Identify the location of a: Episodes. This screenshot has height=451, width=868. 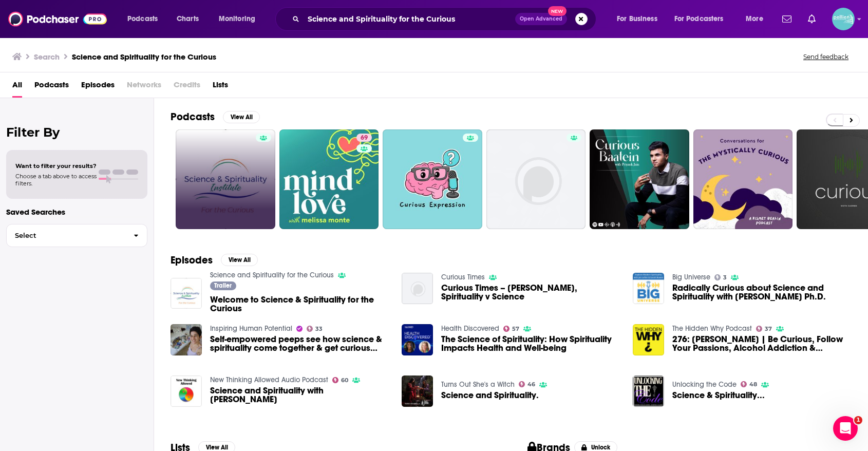
(98, 87).